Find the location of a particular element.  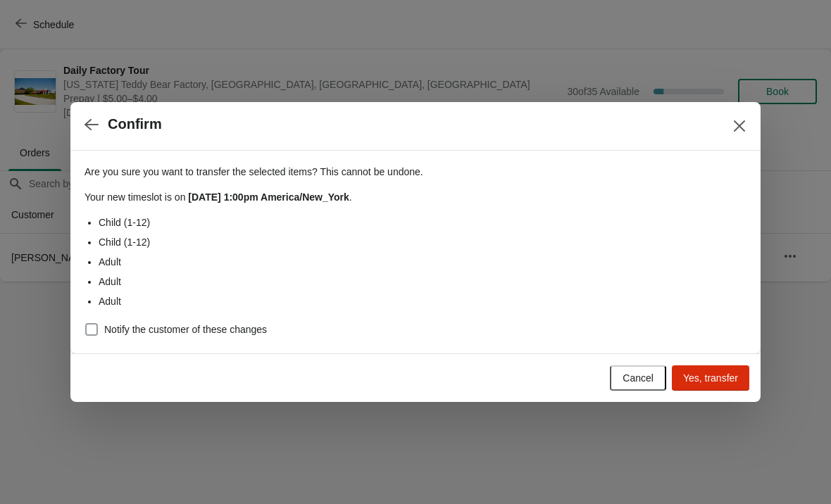

span: Yes, transfer is located at coordinates (711, 378).